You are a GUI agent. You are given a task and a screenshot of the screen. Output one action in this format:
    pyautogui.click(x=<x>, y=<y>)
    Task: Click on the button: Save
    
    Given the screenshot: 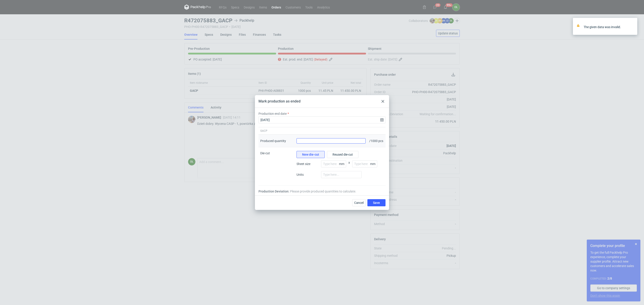 What is the action you would take?
    pyautogui.click(x=377, y=203)
    